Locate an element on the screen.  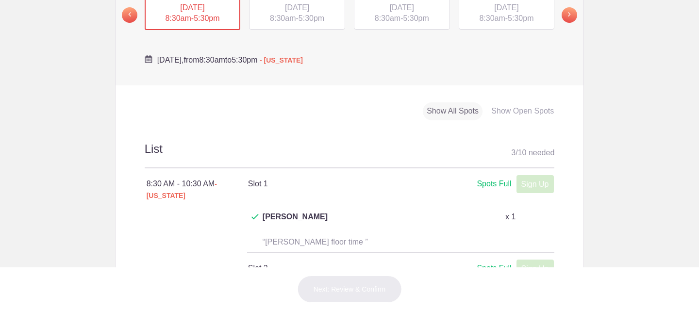
div: Show Open Spots is located at coordinates (522, 111).